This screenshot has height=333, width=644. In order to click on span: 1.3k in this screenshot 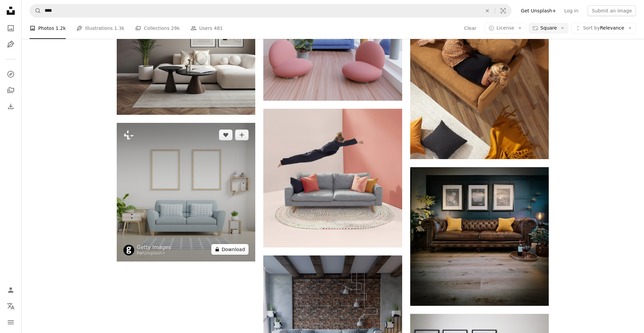, I will do `click(119, 28)`.